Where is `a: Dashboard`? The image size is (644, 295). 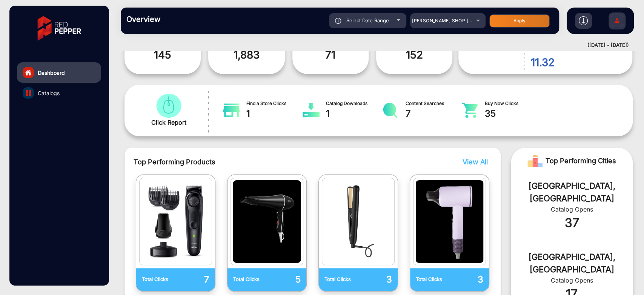
a: Dashboard is located at coordinates (59, 73).